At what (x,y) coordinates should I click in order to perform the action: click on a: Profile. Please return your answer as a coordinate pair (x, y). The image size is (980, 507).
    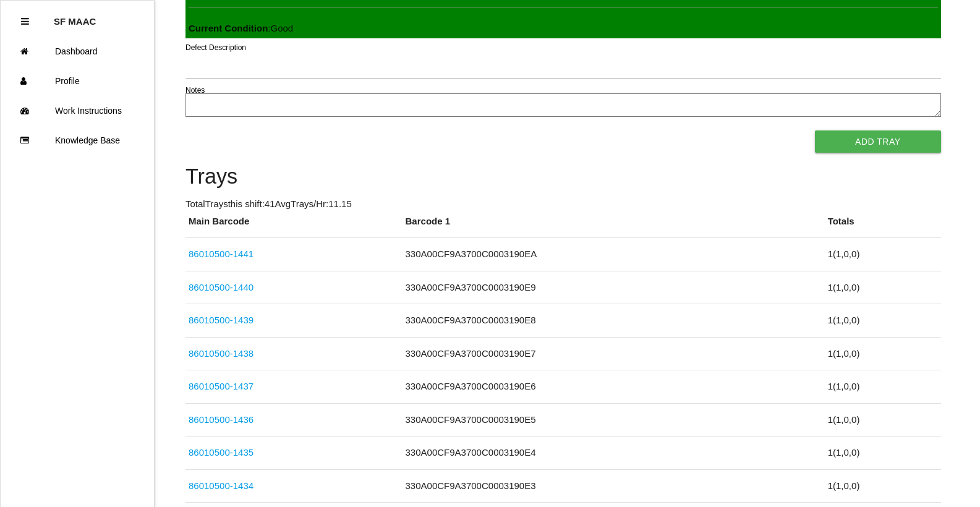
    Looking at the image, I should click on (77, 81).